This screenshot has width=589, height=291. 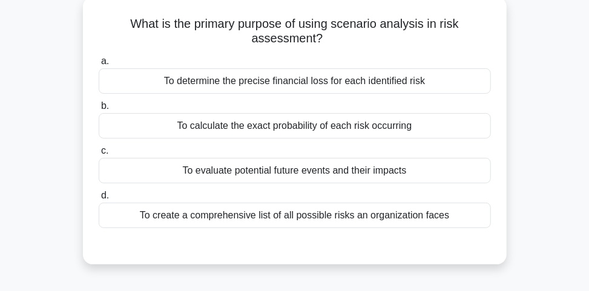 What do you see at coordinates (105, 150) in the screenshot?
I see `span: c.` at bounding box center [105, 150].